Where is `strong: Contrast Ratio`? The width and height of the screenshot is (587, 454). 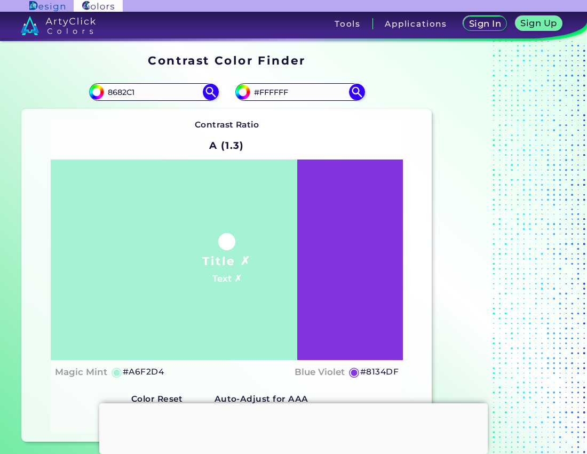 strong: Contrast Ratio is located at coordinates (227, 124).